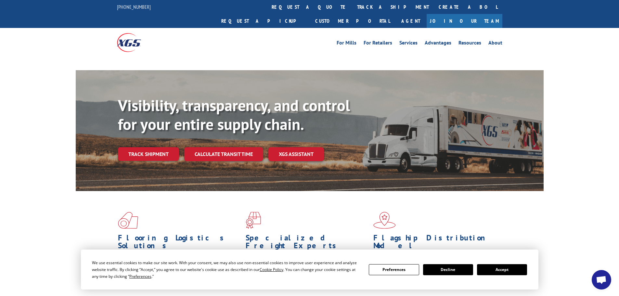 The width and height of the screenshot is (619, 296). I want to click on a: About, so click(495, 44).